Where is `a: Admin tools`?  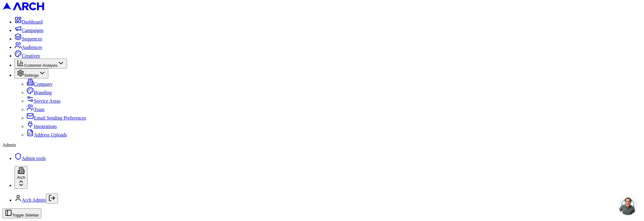 a: Admin tools is located at coordinates (30, 158).